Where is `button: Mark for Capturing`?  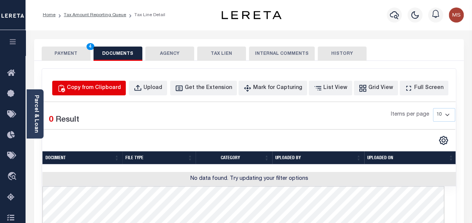 button: Mark for Capturing is located at coordinates (272, 88).